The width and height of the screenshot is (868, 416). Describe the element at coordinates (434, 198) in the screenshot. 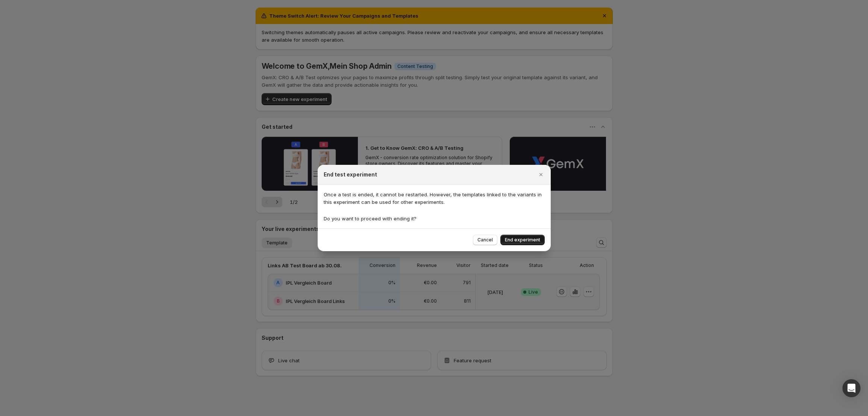

I see `p: Once a test is ended, it cannot be restarted. However, the templates linked to the variants in th...` at that location.